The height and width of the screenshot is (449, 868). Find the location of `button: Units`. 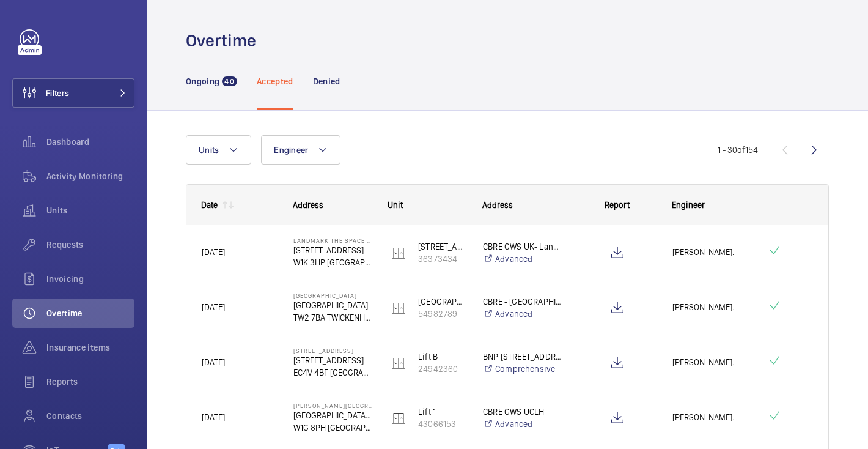

button: Units is located at coordinates (218, 150).